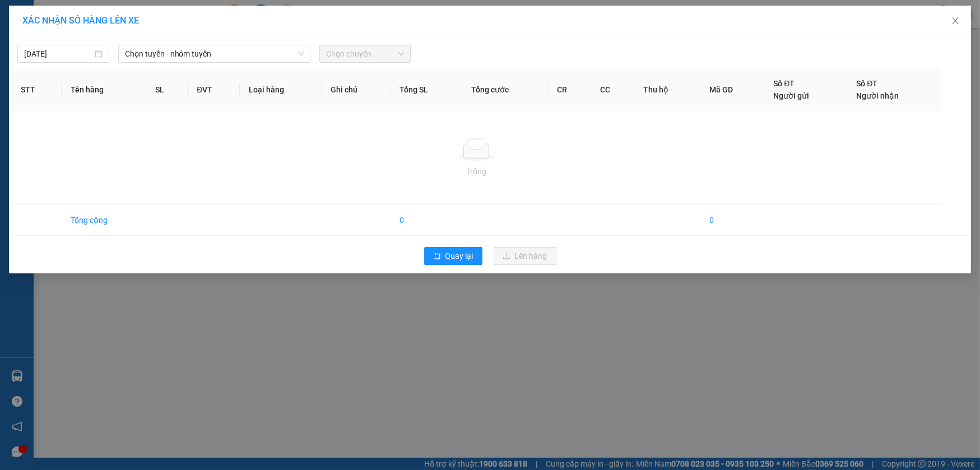 Image resolution: width=980 pixels, height=470 pixels. I want to click on span: down, so click(301, 54).